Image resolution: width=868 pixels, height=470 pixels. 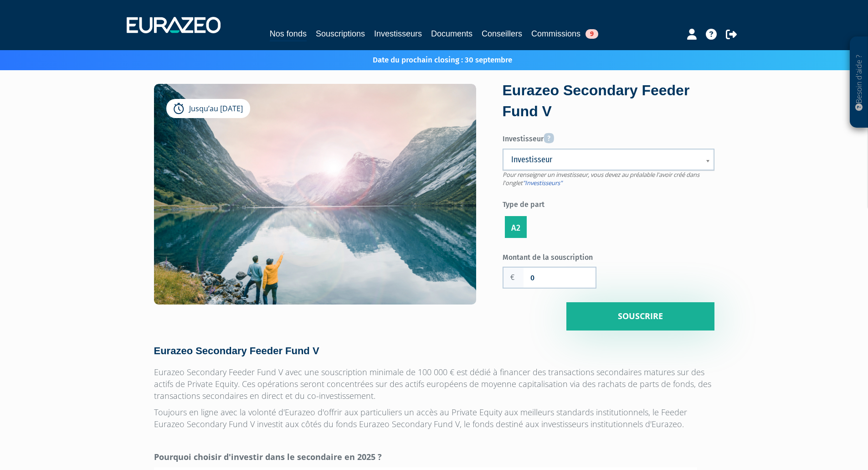 What do you see at coordinates (516, 227) in the screenshot?
I see `label: A2` at bounding box center [516, 227].